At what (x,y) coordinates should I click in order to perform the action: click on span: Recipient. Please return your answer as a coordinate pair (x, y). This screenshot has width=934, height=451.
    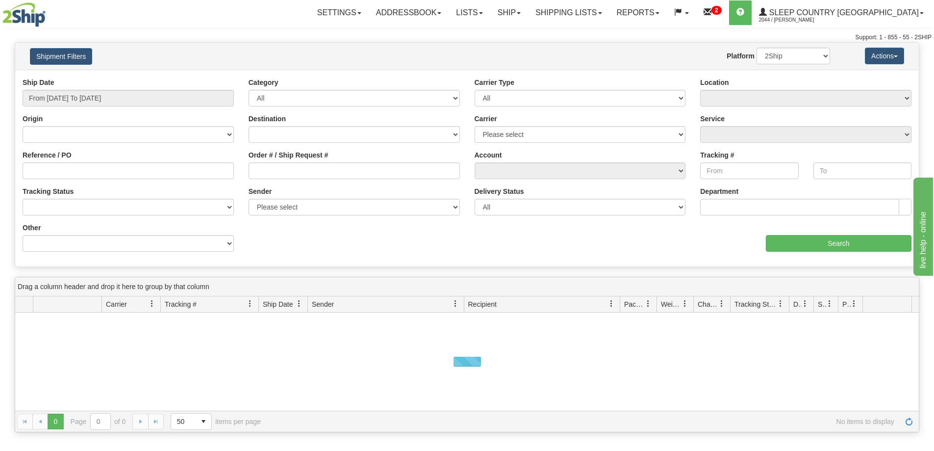
    Looking at the image, I should click on (482, 304).